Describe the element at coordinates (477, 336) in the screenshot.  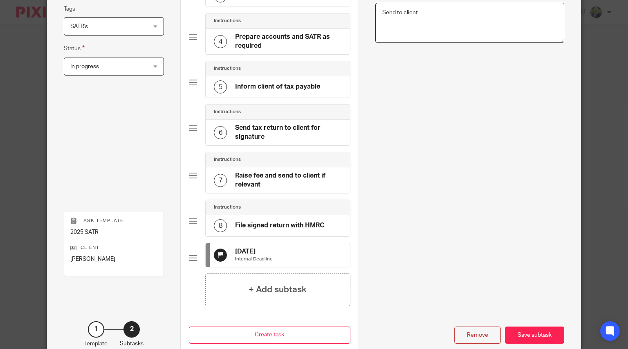
I see `div: Remove` at that location.